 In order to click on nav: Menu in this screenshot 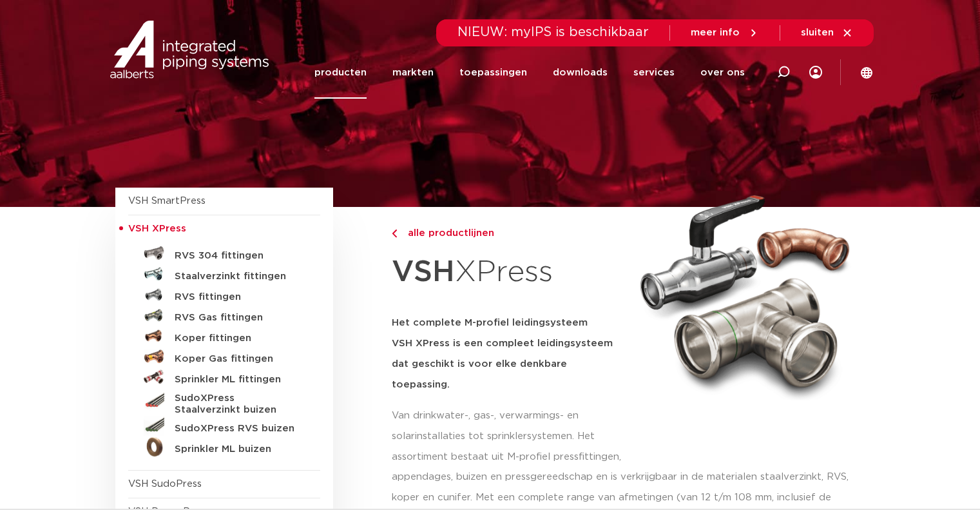, I will do `click(530, 73)`.